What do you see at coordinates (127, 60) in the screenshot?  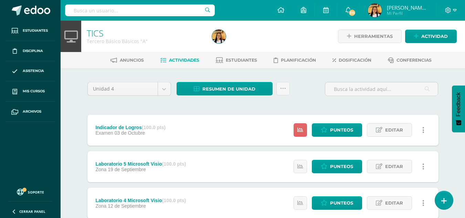 I see `a: Anuncios` at bounding box center [127, 60].